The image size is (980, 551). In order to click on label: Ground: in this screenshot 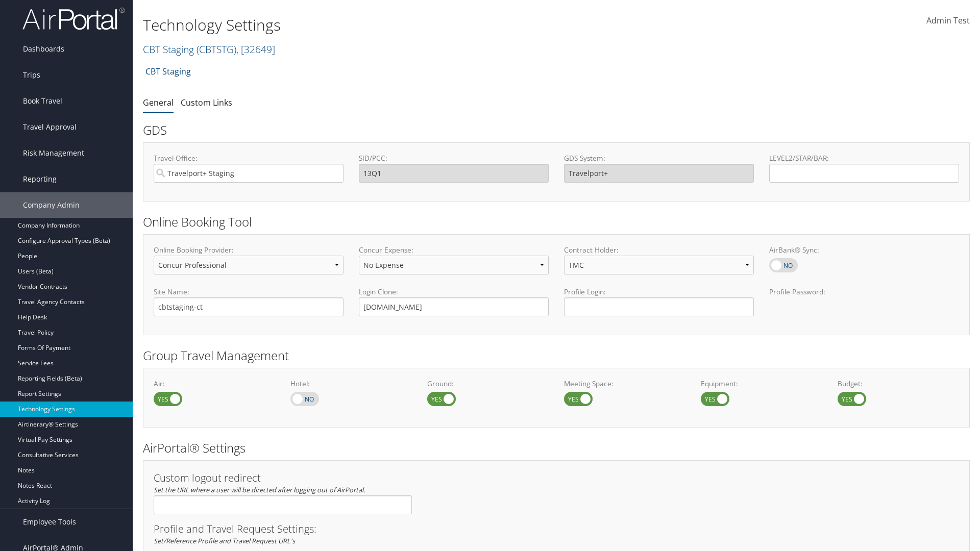, I will do `click(488, 384)`.